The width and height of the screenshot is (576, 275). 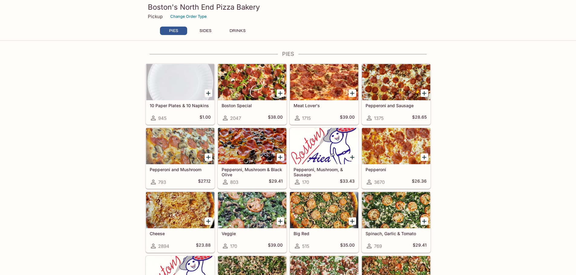 What do you see at coordinates (324, 146) in the screenshot?
I see `div: Pepperoni, Mushroom, & Sausage` at bounding box center [324, 146].